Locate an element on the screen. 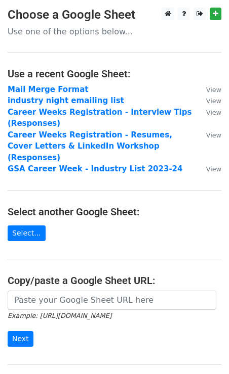 This screenshot has width=229, height=374. input: Next is located at coordinates (20, 339).